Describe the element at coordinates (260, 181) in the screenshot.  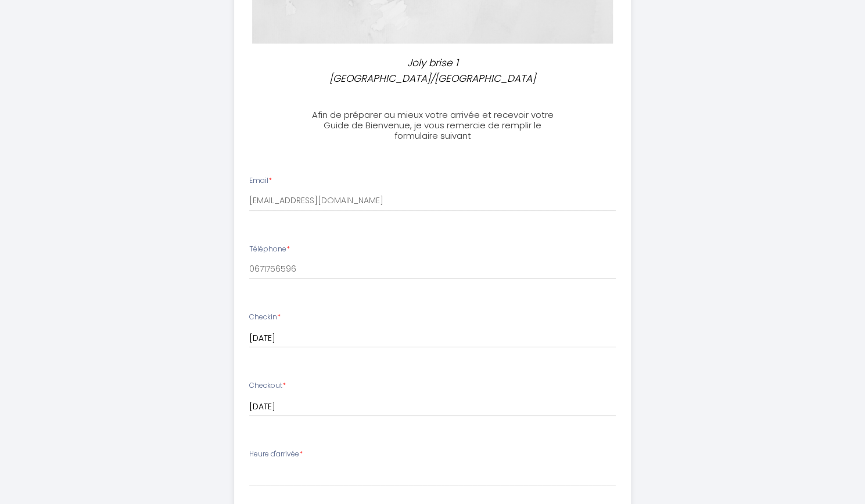
I see `label: Email` at that location.